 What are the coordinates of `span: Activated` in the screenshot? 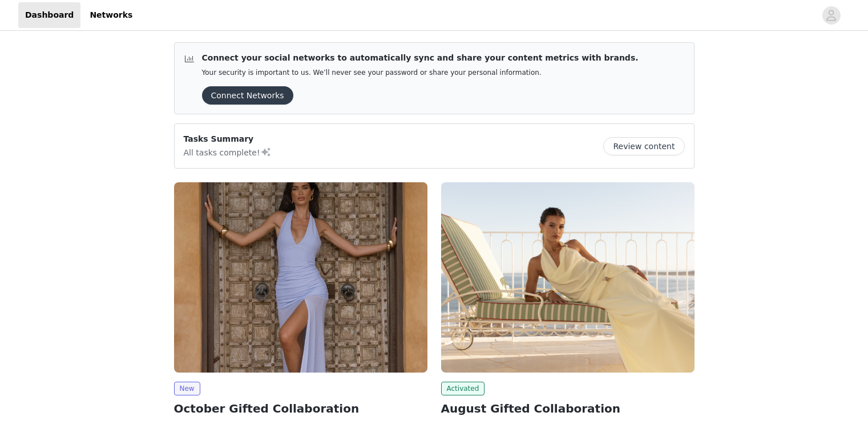 It's located at (463, 388).